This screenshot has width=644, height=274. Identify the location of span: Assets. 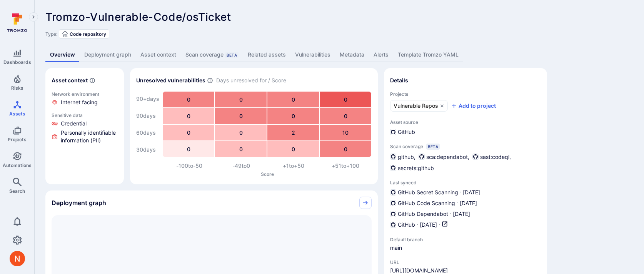
(17, 114).